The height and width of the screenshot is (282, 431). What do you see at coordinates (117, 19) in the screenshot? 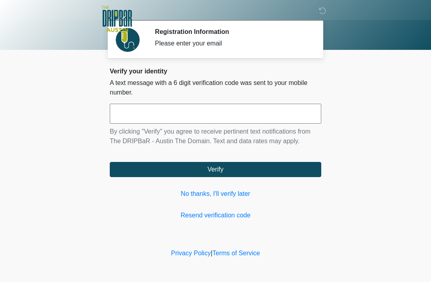
I see `img: The DRIPBaR - Austin The Domain Logo` at bounding box center [117, 19].